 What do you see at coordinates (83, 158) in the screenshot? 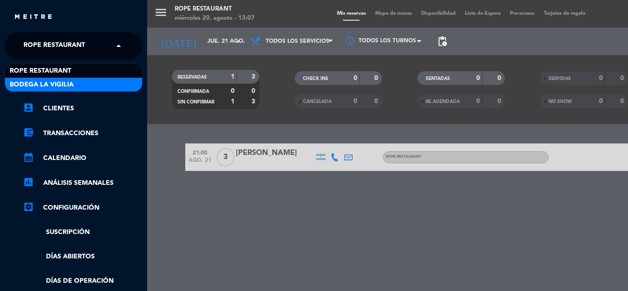
I see `a: calendar_monthCalendario` at bounding box center [83, 158].